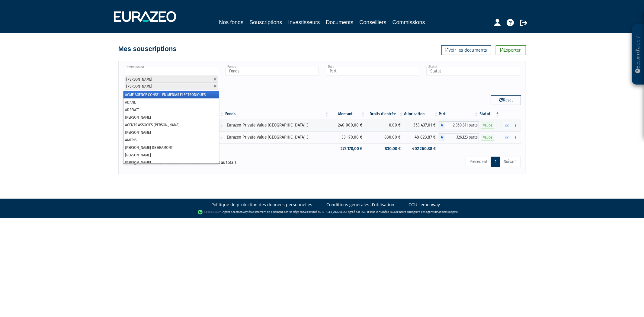 This screenshot has width=644, height=317. Describe the element at coordinates (373, 22) in the screenshot. I see `a: Conseillers` at that location.